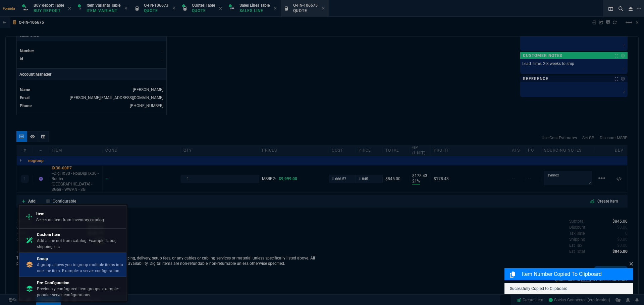 This screenshot has height=305, width=644. Describe the element at coordinates (80, 283) in the screenshot. I see `p: Pre-Configuration` at that location.